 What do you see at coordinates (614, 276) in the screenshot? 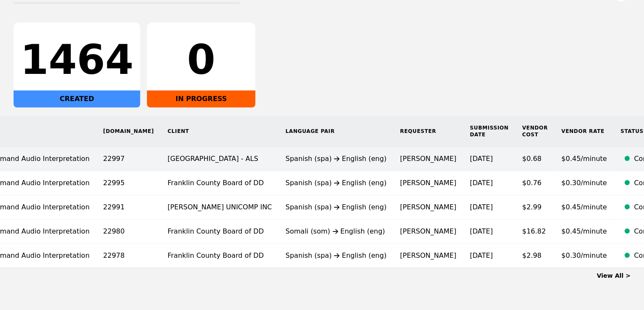
I see `a: View All >` at bounding box center [614, 276].